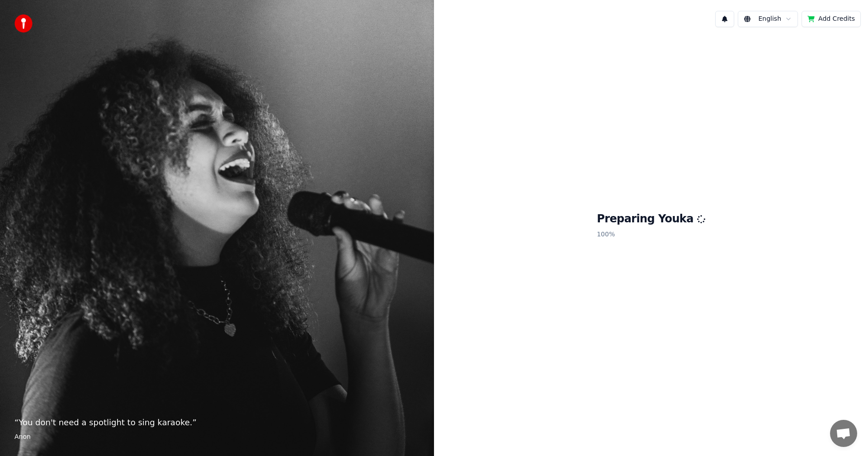 The image size is (868, 456). I want to click on img: youka, so click(23, 23).